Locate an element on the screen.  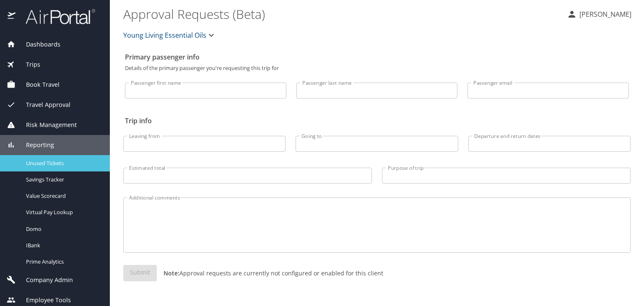
h2: Primary passenger info is located at coordinates (377, 57).